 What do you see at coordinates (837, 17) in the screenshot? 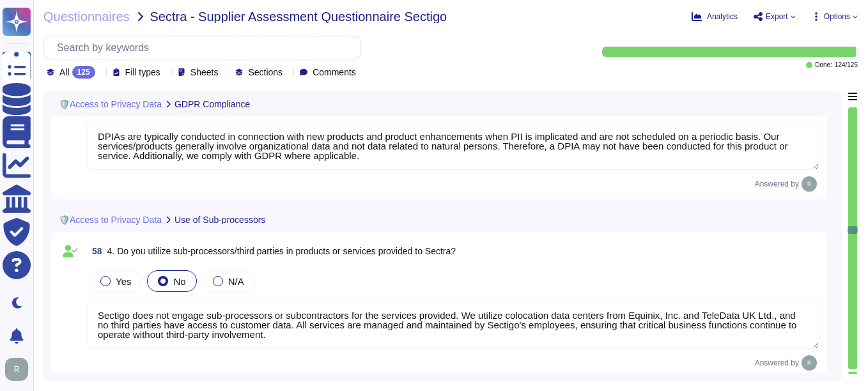
I see `span: Options` at bounding box center [837, 17].